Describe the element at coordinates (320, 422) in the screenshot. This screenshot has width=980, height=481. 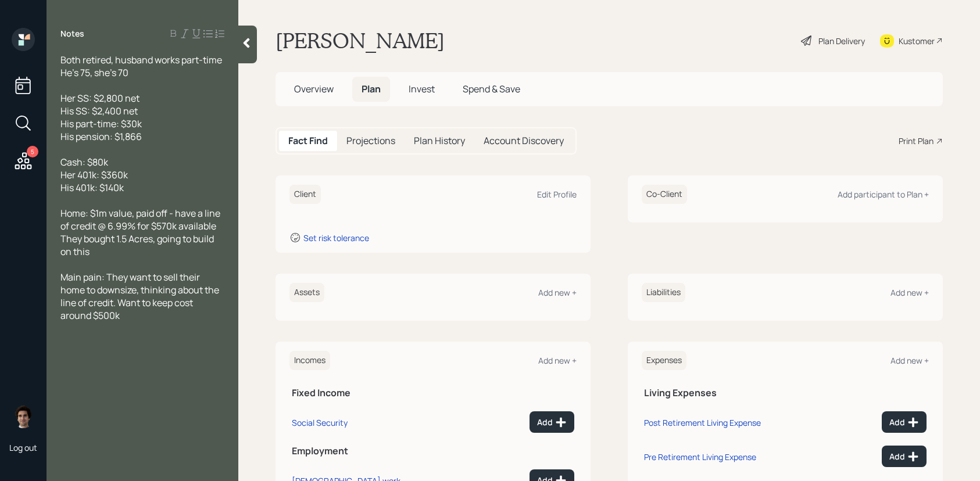
I see `div: Social Security` at that location.